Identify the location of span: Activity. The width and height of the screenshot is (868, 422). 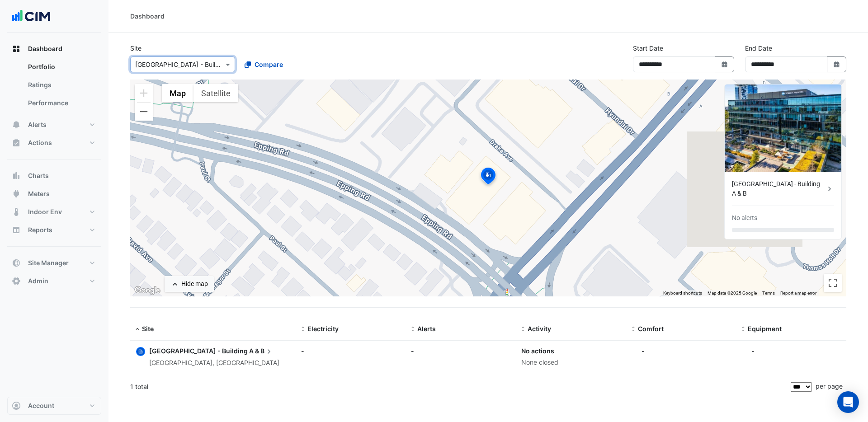
(540, 328).